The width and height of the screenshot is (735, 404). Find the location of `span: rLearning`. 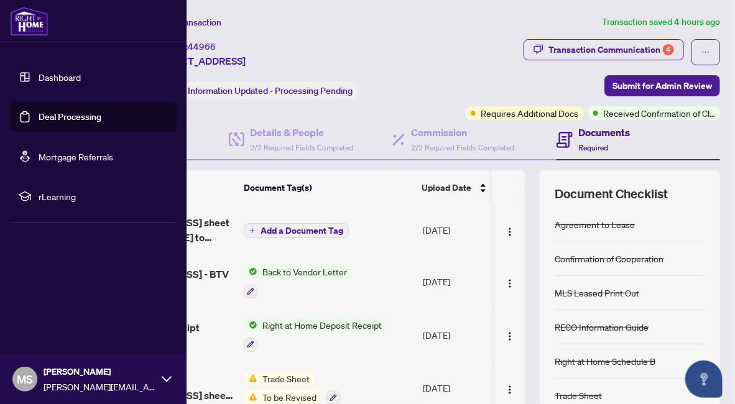

span: rLearning is located at coordinates (103, 197).